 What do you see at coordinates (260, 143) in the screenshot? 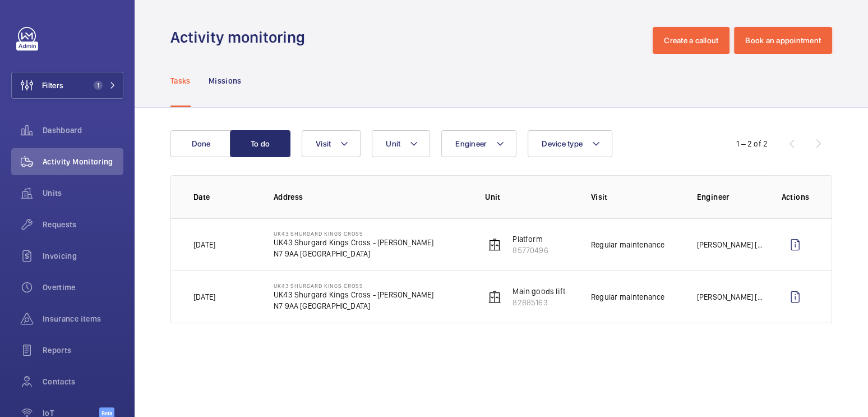
I see `button: To do` at bounding box center [260, 143].